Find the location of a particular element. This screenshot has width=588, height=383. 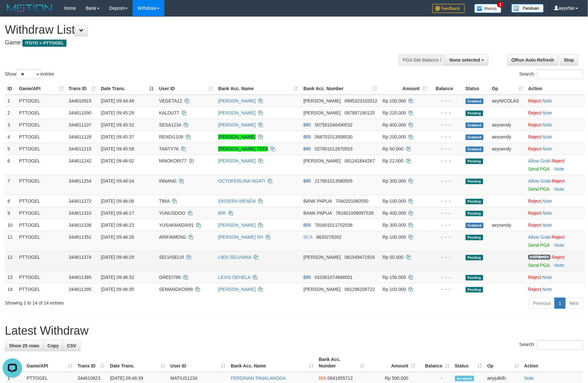

span: VEGETA12 is located at coordinates (170, 101).